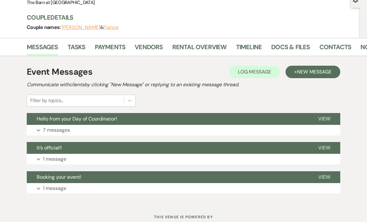 This screenshot has width=367, height=222. What do you see at coordinates (183, 130) in the screenshot?
I see `button: 7 messages` at bounding box center [183, 130].